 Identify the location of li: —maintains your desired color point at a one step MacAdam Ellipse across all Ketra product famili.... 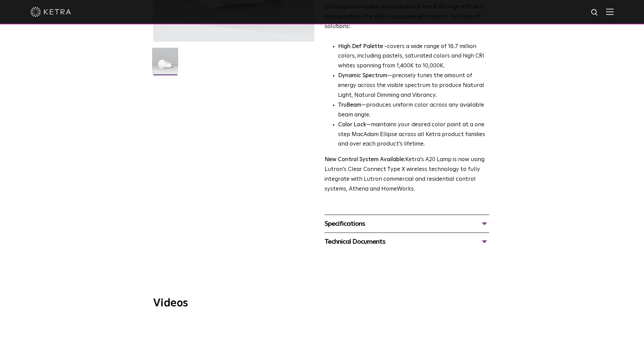
(413, 135).